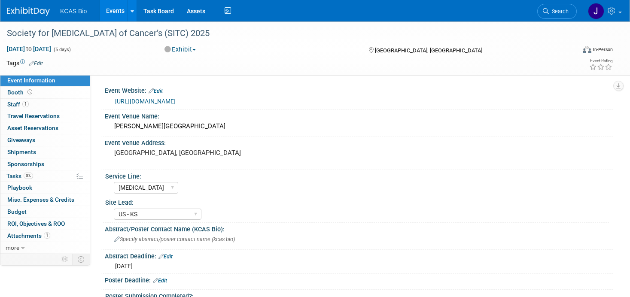  I want to click on span: more, so click(12, 248).